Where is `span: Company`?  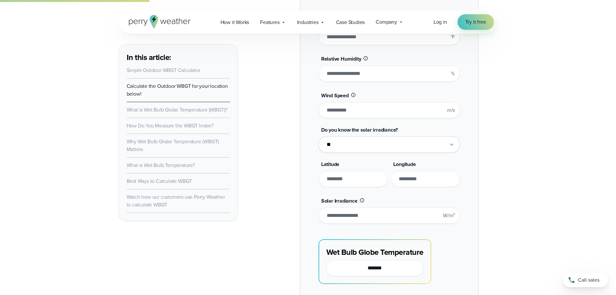 span: Company is located at coordinates (386, 22).